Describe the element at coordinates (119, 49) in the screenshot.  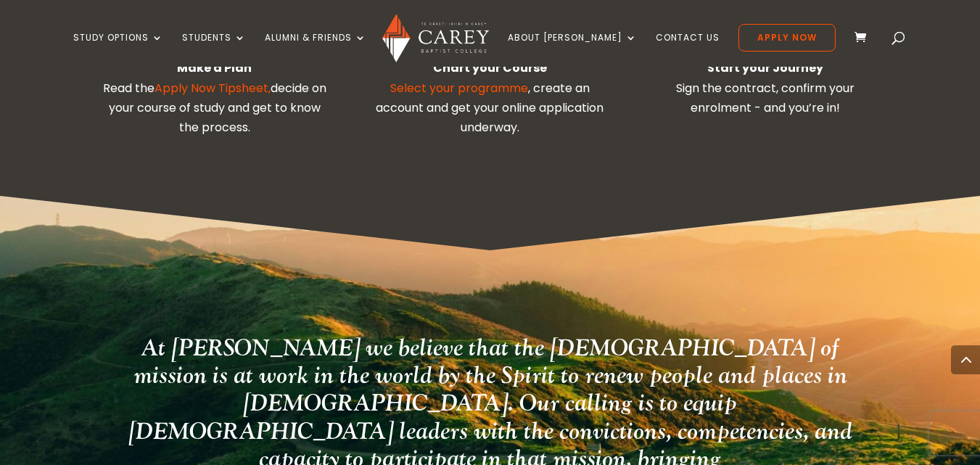
I see `a: Study Options` at that location.